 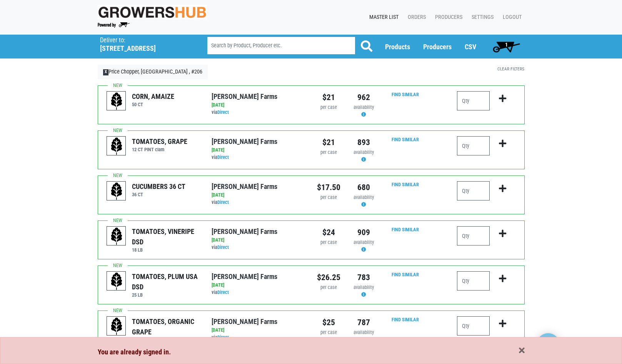 What do you see at coordinates (481, 17) in the screenshot?
I see `a: Settings` at bounding box center [481, 17].